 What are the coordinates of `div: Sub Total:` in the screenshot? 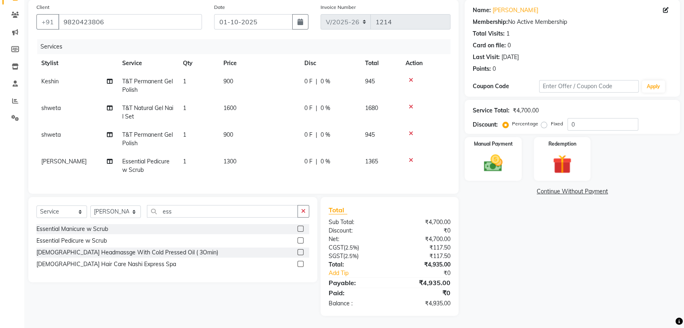 It's located at (356, 222).